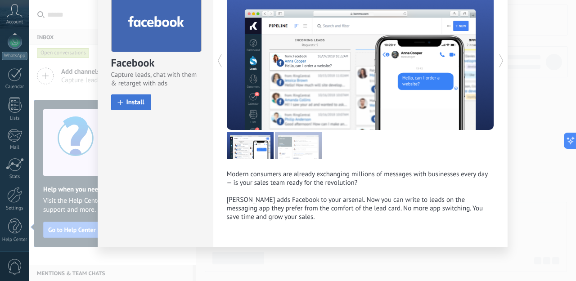 The image size is (576, 281). I want to click on div: Lists, so click(15, 118).